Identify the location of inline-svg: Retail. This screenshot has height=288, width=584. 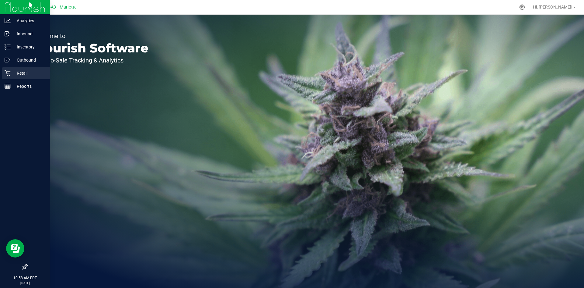
(8, 73).